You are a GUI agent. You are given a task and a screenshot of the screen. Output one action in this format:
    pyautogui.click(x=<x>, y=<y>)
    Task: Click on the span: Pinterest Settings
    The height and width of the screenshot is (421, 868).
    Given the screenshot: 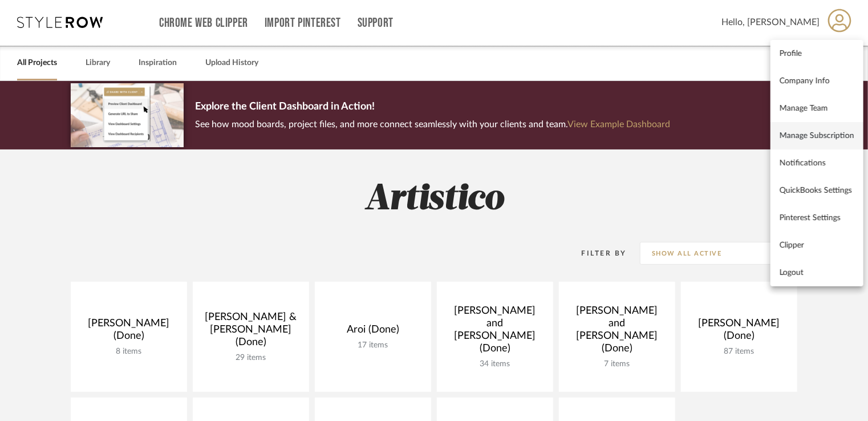 What is the action you would take?
    pyautogui.click(x=817, y=218)
    